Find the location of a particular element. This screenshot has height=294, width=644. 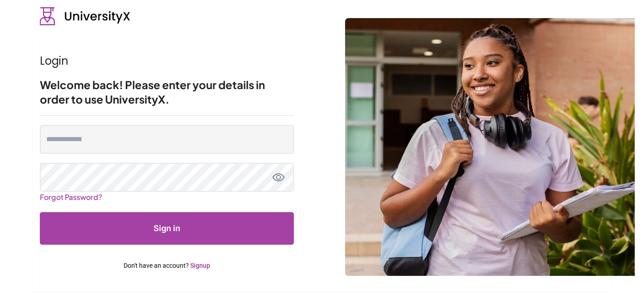

a: Signup is located at coordinates (200, 266).